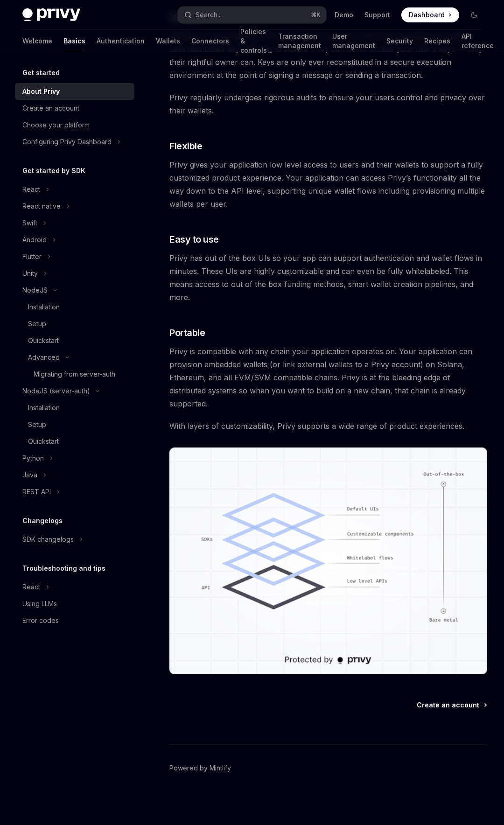 This screenshot has height=825, width=504. Describe the element at coordinates (37, 492) in the screenshot. I see `div: REST API` at that location.